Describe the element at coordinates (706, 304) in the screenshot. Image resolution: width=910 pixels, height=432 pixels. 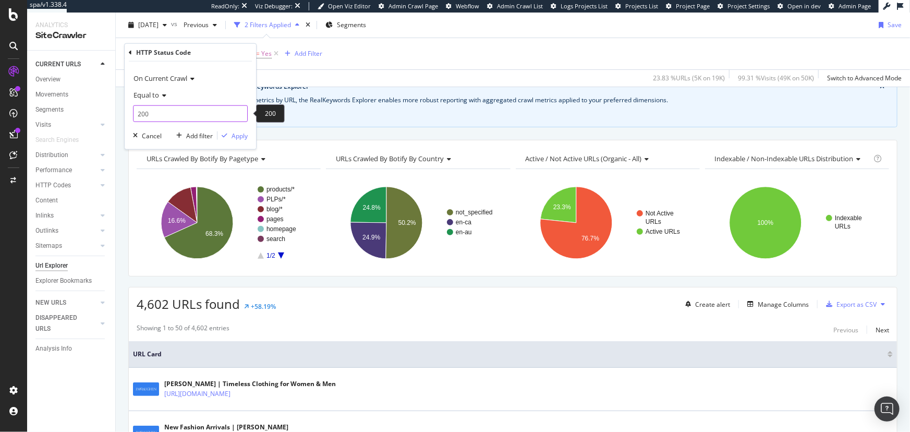
I see `button: Create alert` at that location.